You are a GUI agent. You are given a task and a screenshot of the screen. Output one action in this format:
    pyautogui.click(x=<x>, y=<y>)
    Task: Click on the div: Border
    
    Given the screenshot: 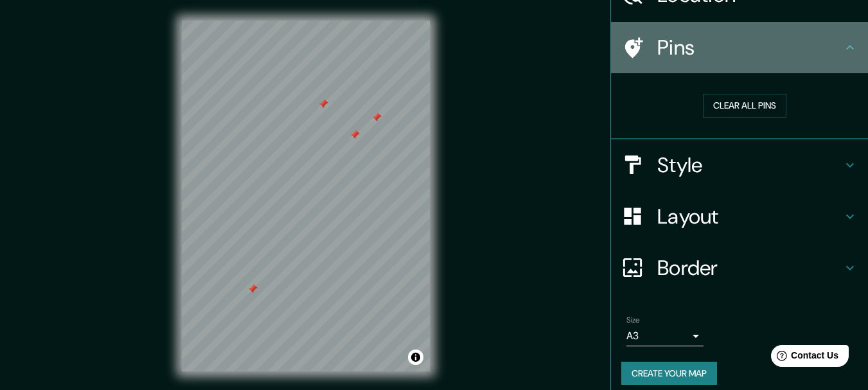 What is the action you would take?
    pyautogui.click(x=739, y=268)
    